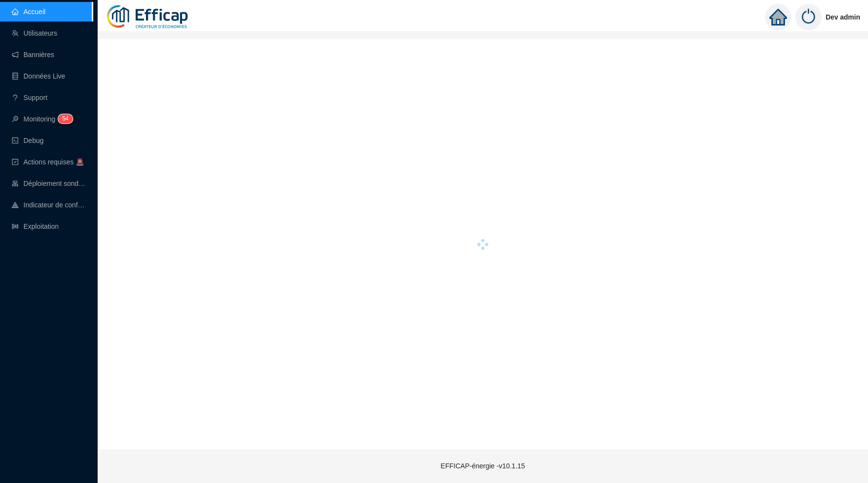 The image size is (868, 483). I want to click on a: codeDebug, so click(27, 141).